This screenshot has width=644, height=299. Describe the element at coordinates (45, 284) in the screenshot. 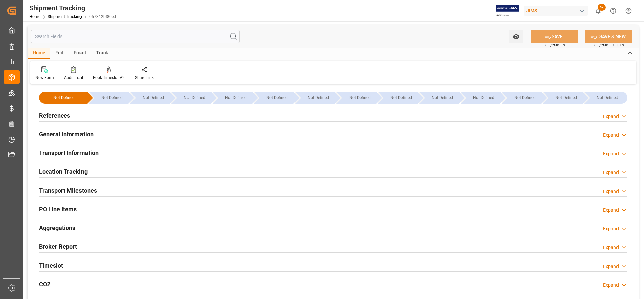

I see `h2: CO2` at that location.